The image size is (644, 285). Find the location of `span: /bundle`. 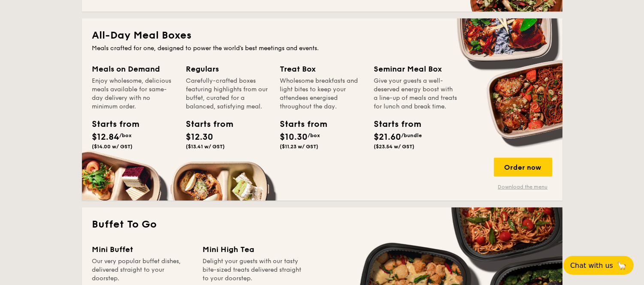

span: /bundle is located at coordinates (412, 135).